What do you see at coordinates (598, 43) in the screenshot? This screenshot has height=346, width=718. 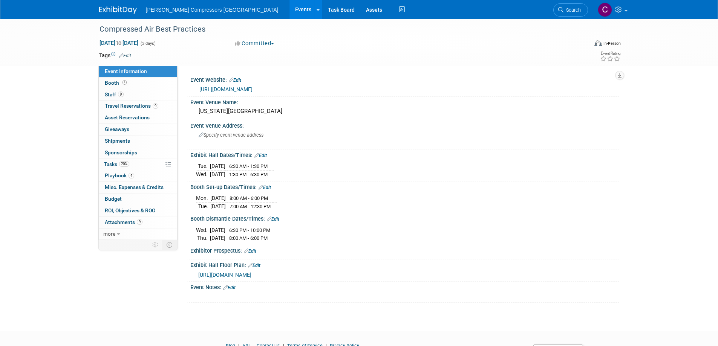 I see `img: Format-Inperson.png` at bounding box center [598, 43].